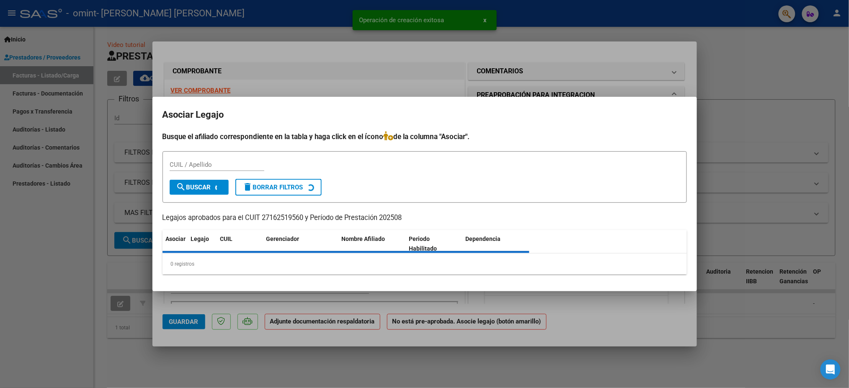 The image size is (849, 388). I want to click on datatable-header-cell: Periodo Habilitado, so click(434, 244).